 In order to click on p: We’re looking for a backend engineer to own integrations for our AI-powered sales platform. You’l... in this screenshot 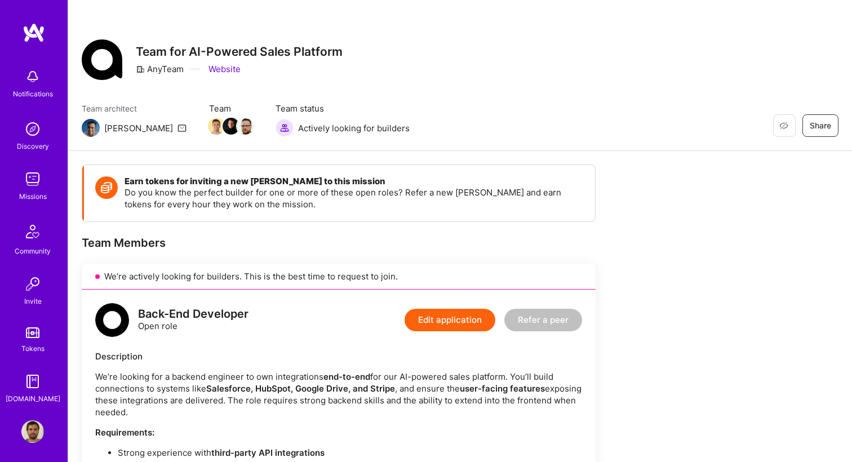, I will do `click(339, 394)`.